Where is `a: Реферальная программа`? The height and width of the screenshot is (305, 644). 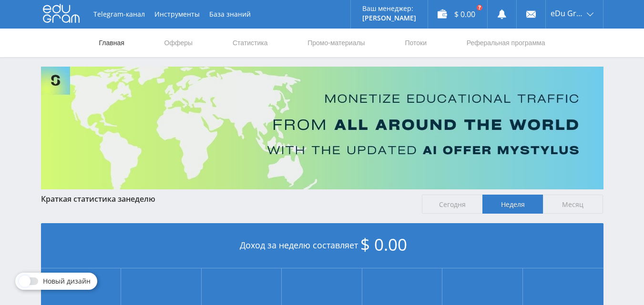
a: Реферальная программа is located at coordinates (506, 43).